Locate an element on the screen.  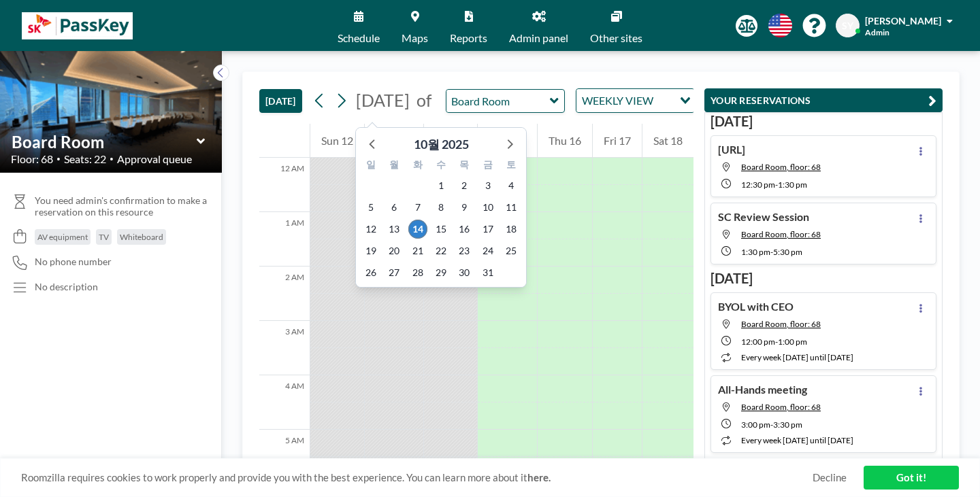
div: 목 is located at coordinates (464, 166).